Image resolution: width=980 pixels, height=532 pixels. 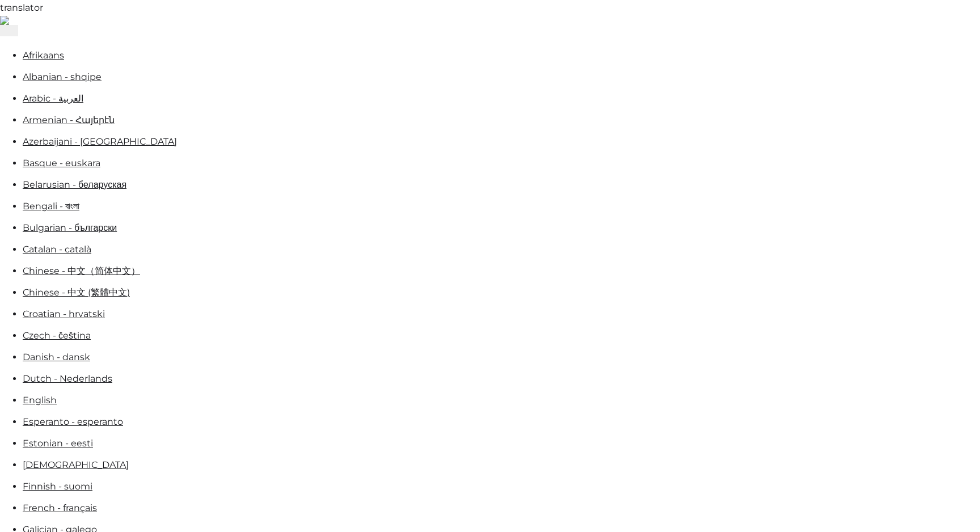 I want to click on aside: Language selected: English, so click(x=39, y=519).